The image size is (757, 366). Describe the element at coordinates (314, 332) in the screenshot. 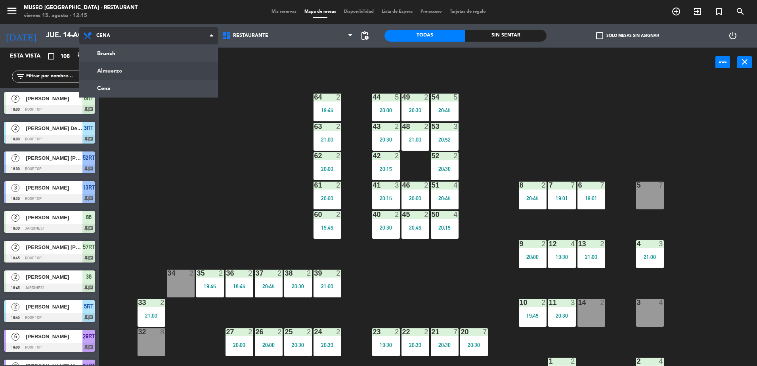

I see `div: 24` at that location.